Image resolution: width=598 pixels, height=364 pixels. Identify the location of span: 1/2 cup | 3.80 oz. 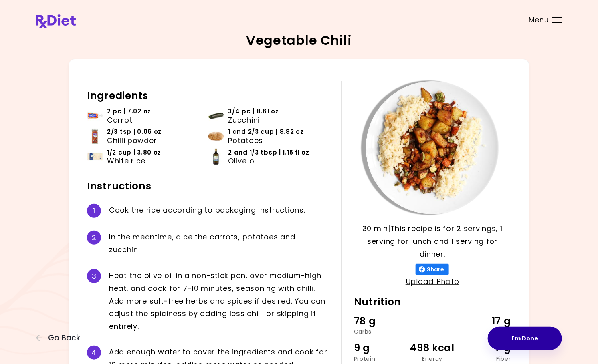
(134, 152).